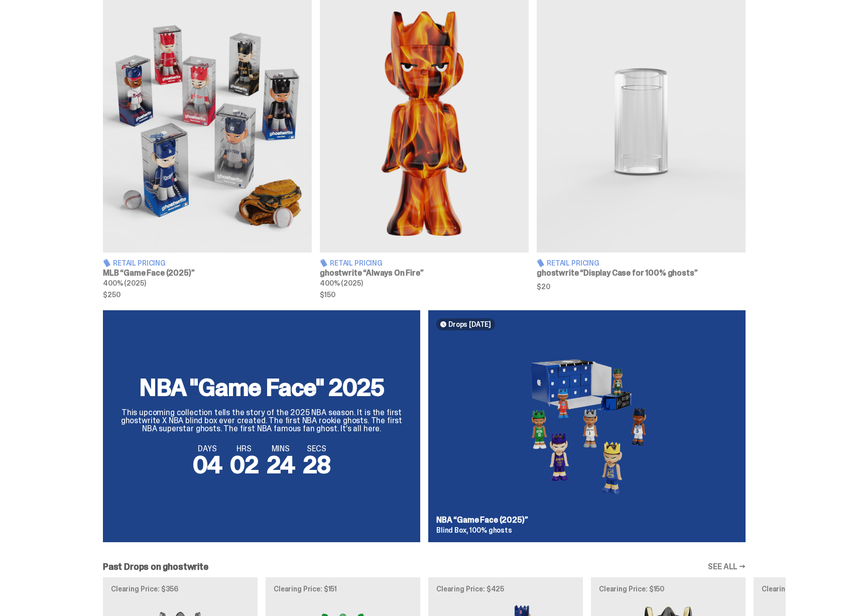 The image size is (856, 616). Describe the element at coordinates (641, 286) in the screenshot. I see `span: $20` at that location.